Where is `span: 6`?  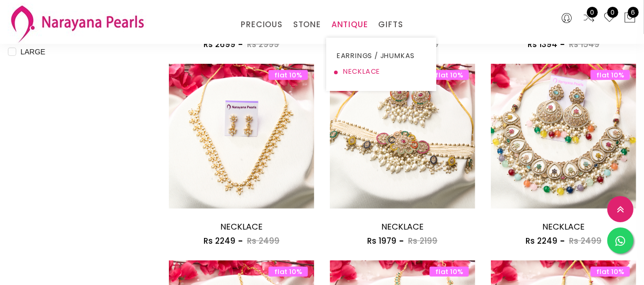 span: 6 is located at coordinates (632, 12).